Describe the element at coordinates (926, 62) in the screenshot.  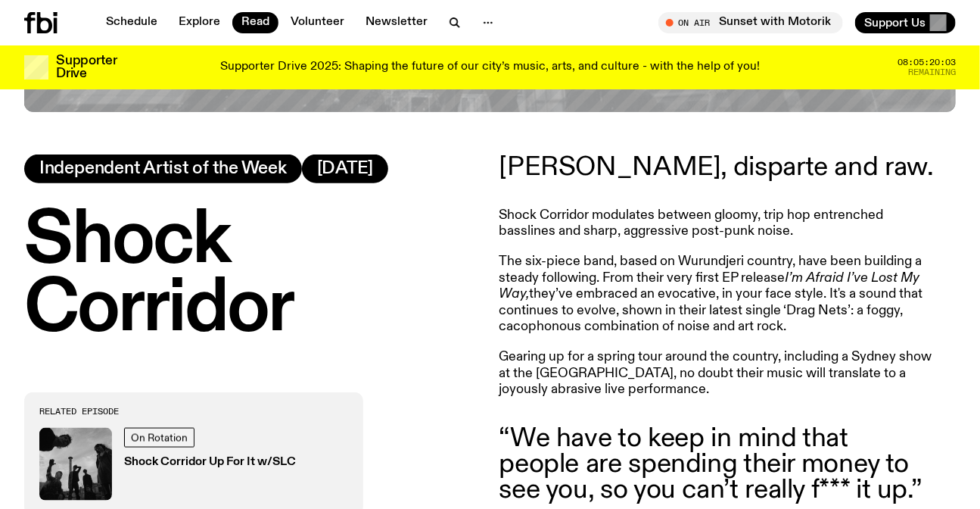
I see `span: 08:05:20:03` at that location.